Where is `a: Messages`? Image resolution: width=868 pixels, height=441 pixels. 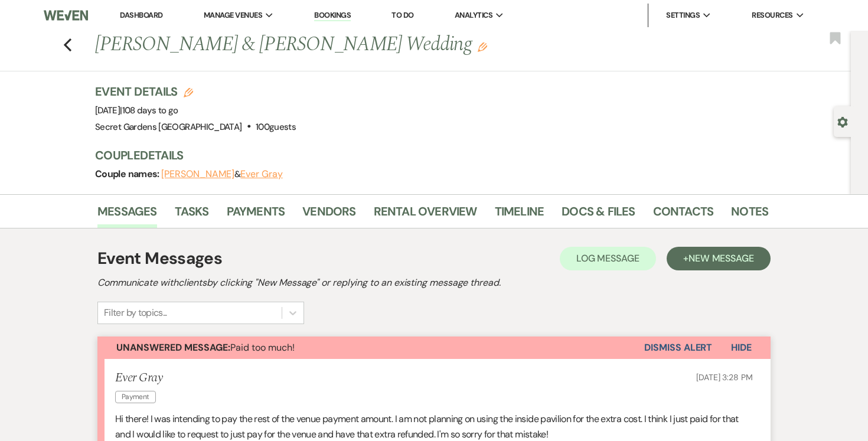
a: Messages is located at coordinates (127, 215).